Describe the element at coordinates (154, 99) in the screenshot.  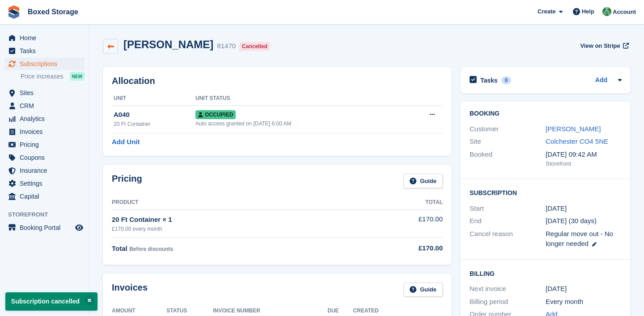
I see `th: Unit` at that location.